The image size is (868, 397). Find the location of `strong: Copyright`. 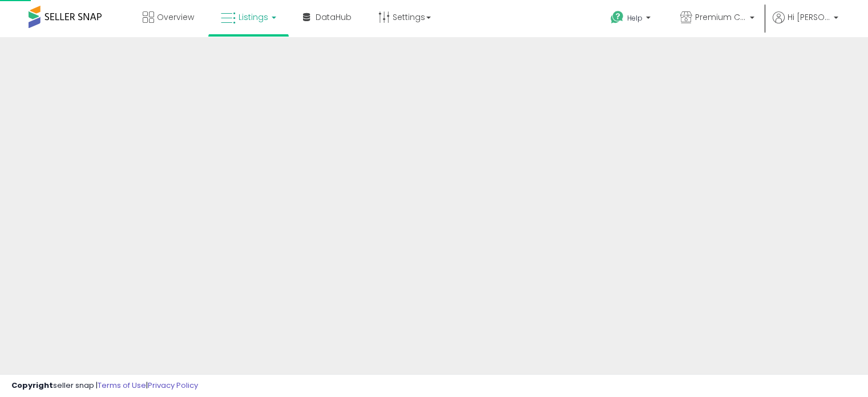

strong: Copyright is located at coordinates (32, 385).